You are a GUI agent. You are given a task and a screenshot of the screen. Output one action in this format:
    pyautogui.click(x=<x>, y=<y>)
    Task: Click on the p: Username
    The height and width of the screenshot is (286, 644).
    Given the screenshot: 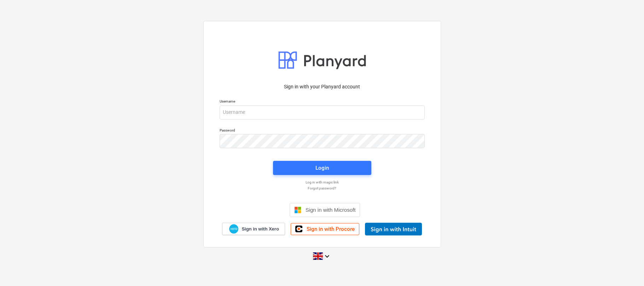 What is the action you would take?
    pyautogui.click(x=322, y=102)
    